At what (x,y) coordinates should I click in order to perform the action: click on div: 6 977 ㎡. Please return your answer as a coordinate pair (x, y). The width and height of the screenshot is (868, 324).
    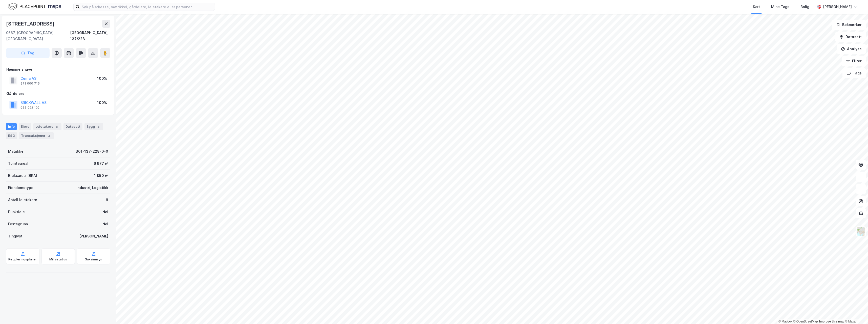
    Looking at the image, I should click on (101, 163).